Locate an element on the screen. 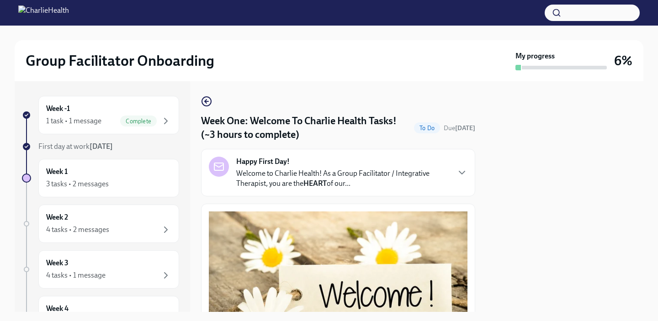 The width and height of the screenshot is (658, 321). p: Welcome to Charlie Health! As a Group Facilitator / Integrative Therapist, you are the of our... is located at coordinates (343, 179).